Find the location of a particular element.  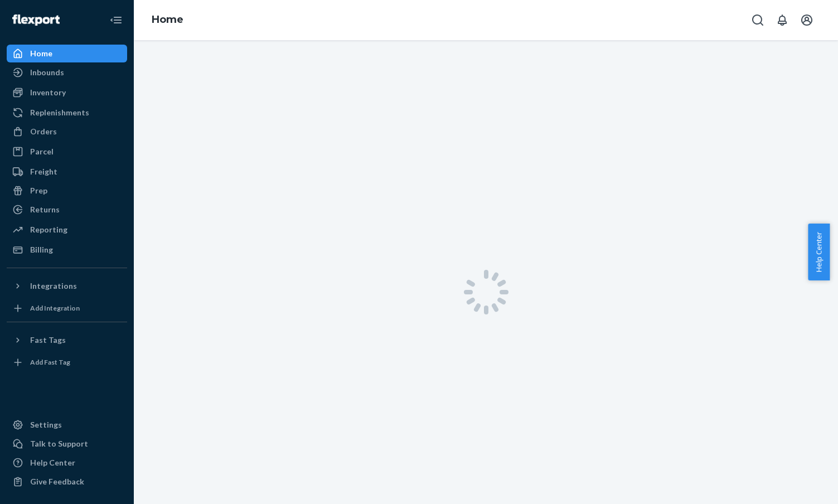

div: Settings is located at coordinates (46, 425).